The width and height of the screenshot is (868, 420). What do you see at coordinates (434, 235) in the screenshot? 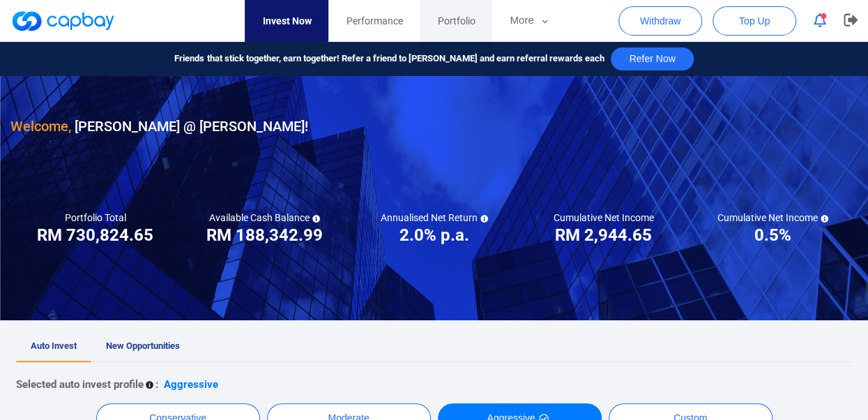
I see `h3: 2.0% p.a.` at bounding box center [434, 235].